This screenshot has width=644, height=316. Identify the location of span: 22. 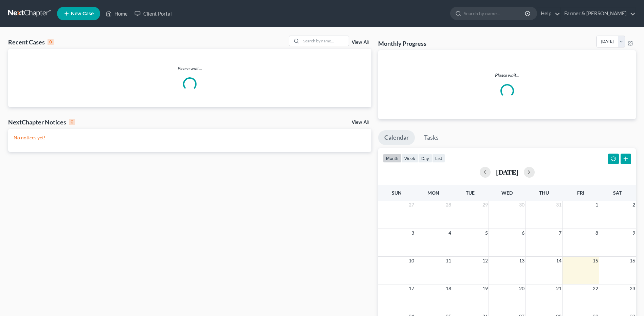
(595, 289).